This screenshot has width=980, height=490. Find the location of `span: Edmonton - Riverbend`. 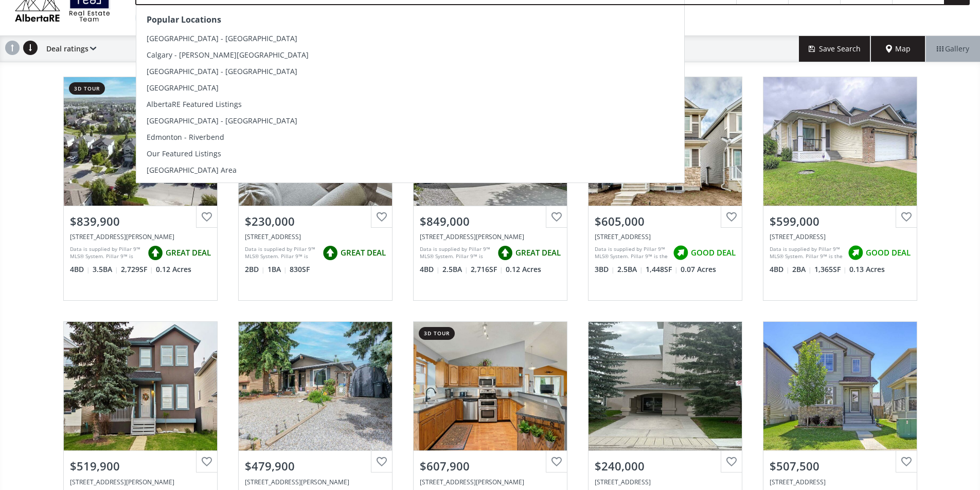

span: Edmonton - Riverbend is located at coordinates (185, 137).